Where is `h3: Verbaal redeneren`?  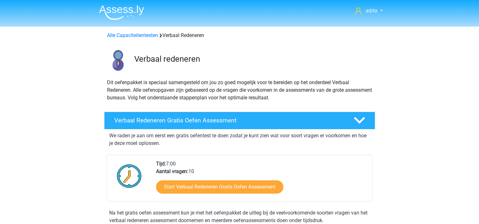 h3: Verbaal redeneren is located at coordinates (252, 59).